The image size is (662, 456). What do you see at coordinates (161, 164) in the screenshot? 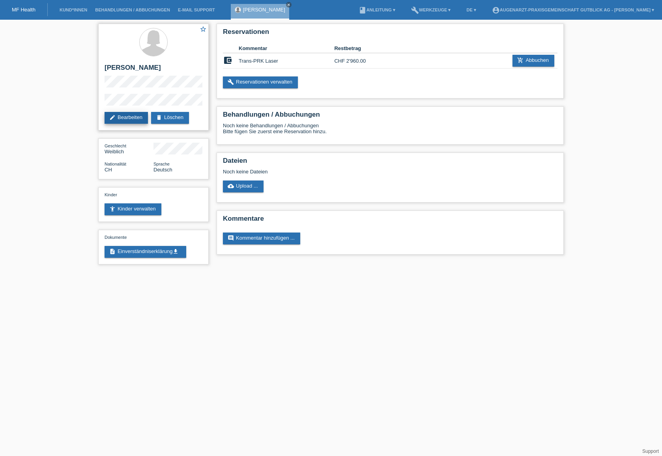
I see `span: Sprache` at bounding box center [161, 164].